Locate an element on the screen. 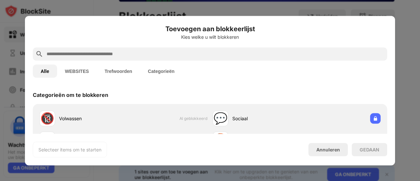  div: Kies welke u wilt blokkeren is located at coordinates (210, 37).